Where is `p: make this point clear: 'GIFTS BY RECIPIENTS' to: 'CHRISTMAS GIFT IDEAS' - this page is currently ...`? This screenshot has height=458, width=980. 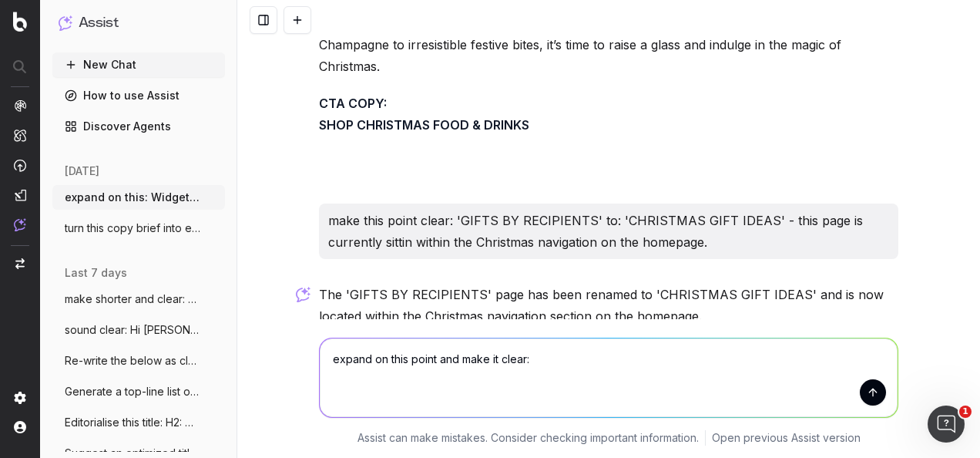 p: make this point clear: 'GIFTS BY RECIPIENTS' to: 'CHRISTMAS GIFT IDEAS' - this page is currently ... is located at coordinates (608, 231).